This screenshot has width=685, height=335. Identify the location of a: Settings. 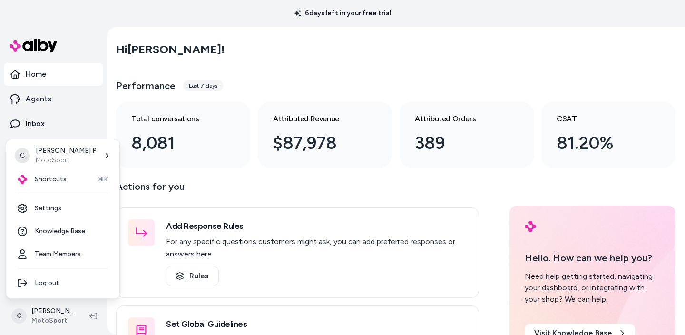
(63, 208).